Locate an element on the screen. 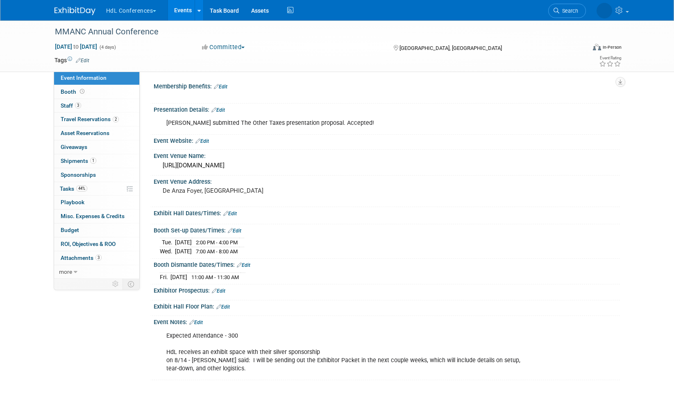 Image resolution: width=674 pixels, height=399 pixels. span: (4 days) is located at coordinates (107, 47).